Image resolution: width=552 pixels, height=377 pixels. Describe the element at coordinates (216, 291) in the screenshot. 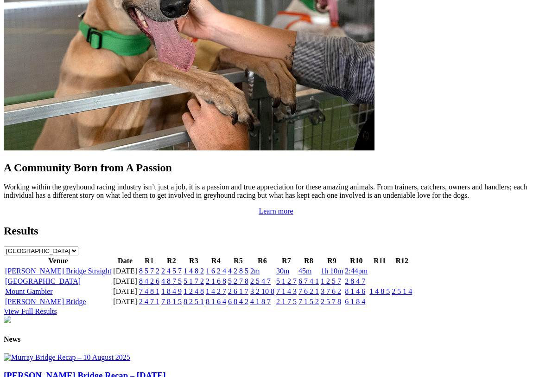

I see `a: 1 4 2 7` at that location.